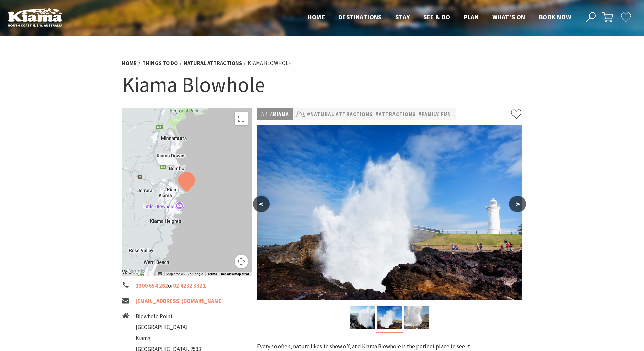 The width and height of the screenshot is (644, 351). I want to click on img: Google, so click(135, 272).